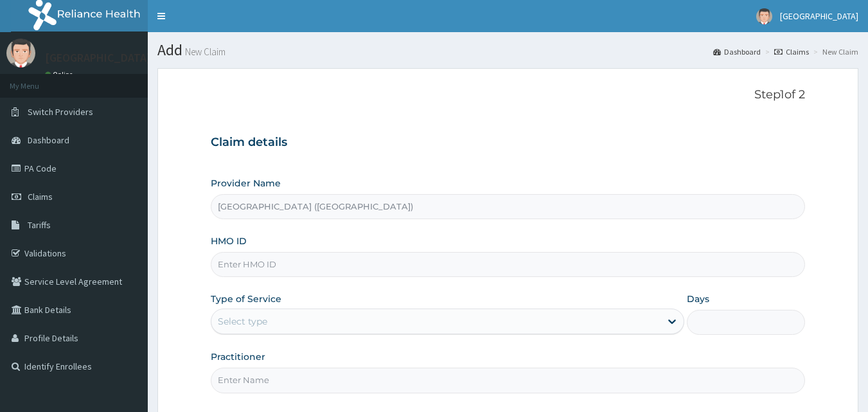 Image resolution: width=868 pixels, height=412 pixels. Describe the element at coordinates (61, 75) in the screenshot. I see `a: Online` at that location.